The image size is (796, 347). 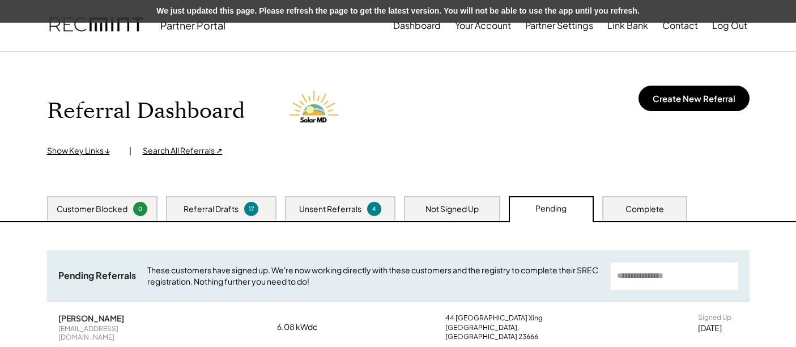 I want to click on img: recmint-logotype%403x.png, so click(x=96, y=25).